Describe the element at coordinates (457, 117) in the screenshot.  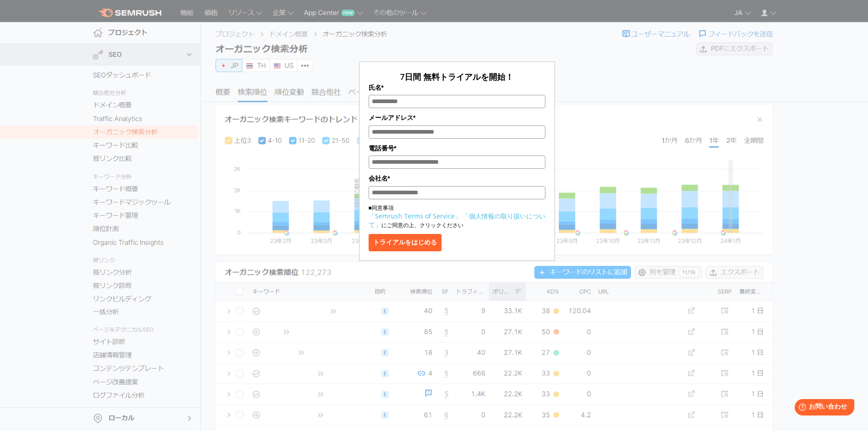
I see `label: メールアドレス*` at that location.